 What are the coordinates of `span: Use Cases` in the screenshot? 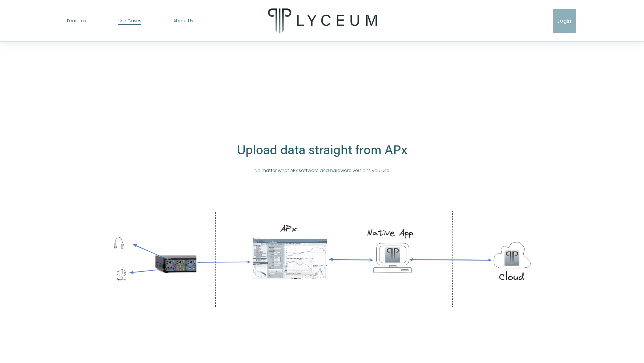 It's located at (129, 21).